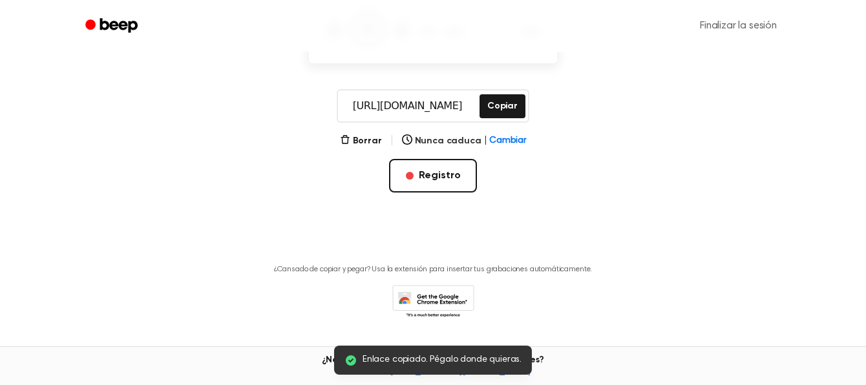  I want to click on button: Registro, so click(433, 176).